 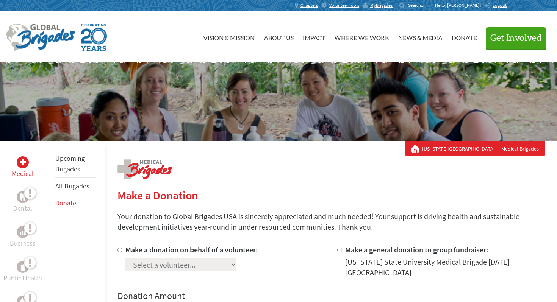 What do you see at coordinates (420, 37) in the screenshot?
I see `a: News & Media` at bounding box center [420, 37].